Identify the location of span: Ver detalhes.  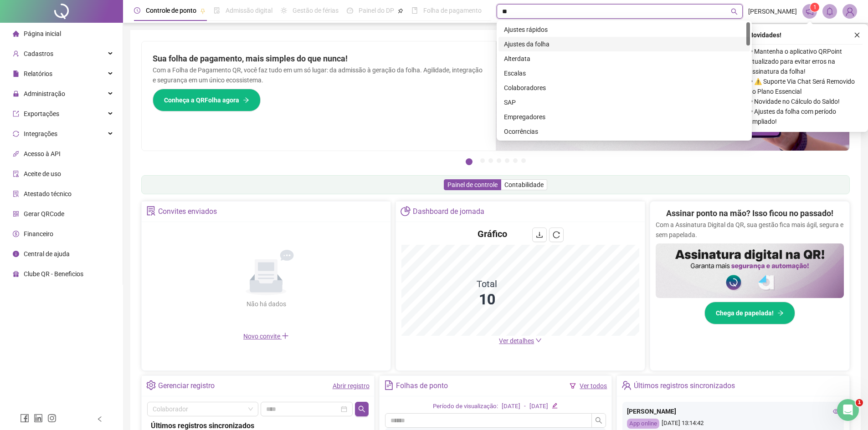
(516, 341).